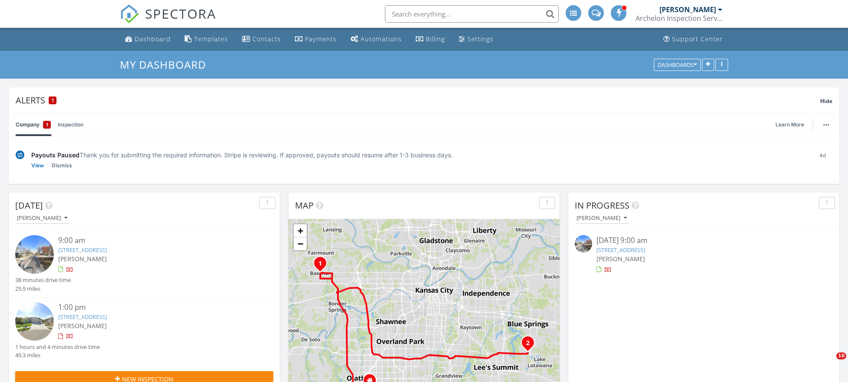  What do you see at coordinates (418, 155) in the screenshot?
I see `div: Thank you for submitting the required information. Stripe is reviewing. If approved, payouts shou...` at bounding box center [418, 155].